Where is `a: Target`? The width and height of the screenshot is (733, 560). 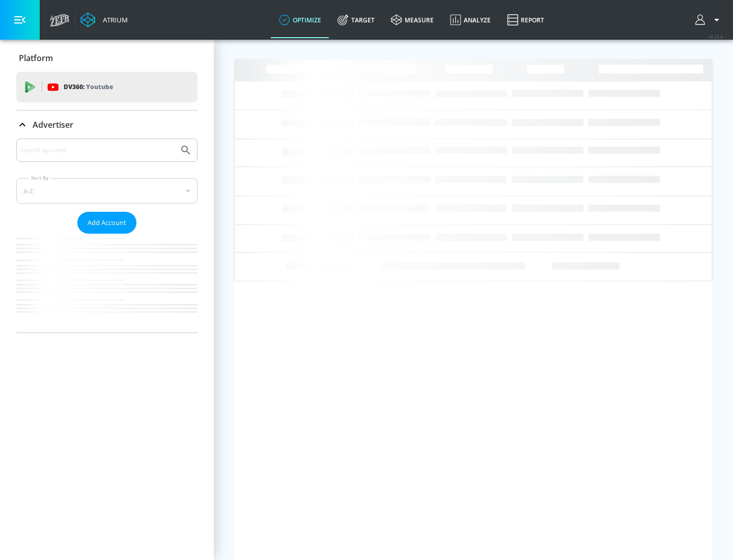
a: Target is located at coordinates (356, 20).